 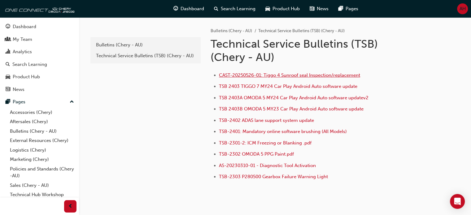 I want to click on span: TSB-2402 ADAS lane support system update, so click(x=267, y=121).